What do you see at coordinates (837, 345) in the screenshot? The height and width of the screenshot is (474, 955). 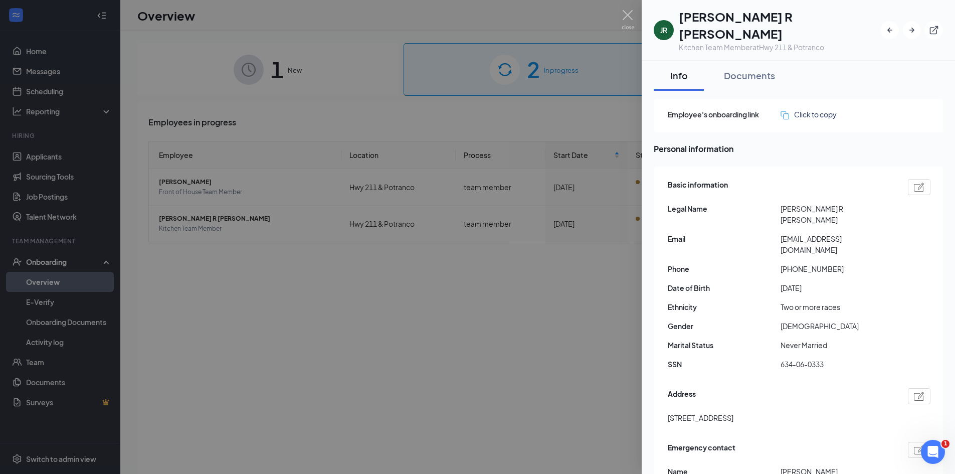 I see `span: Never Married` at bounding box center [837, 345].